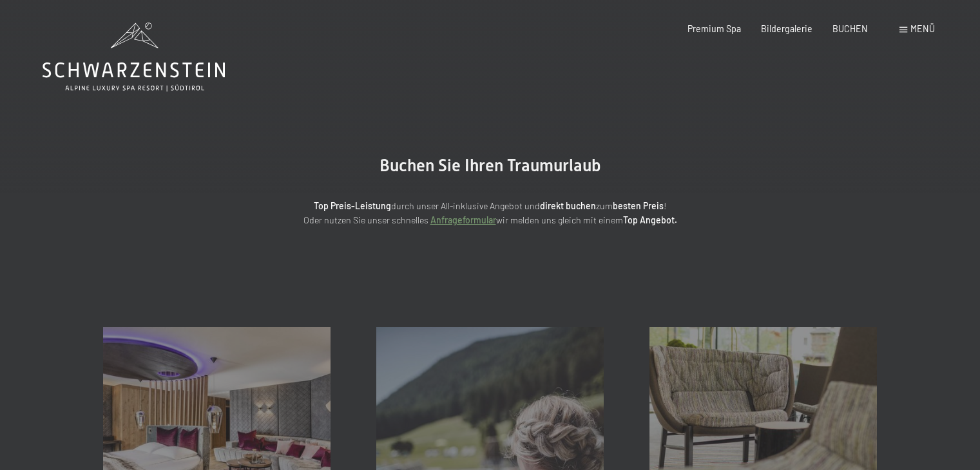  Describe the element at coordinates (714, 28) in the screenshot. I see `span: Premium Spa` at that location.